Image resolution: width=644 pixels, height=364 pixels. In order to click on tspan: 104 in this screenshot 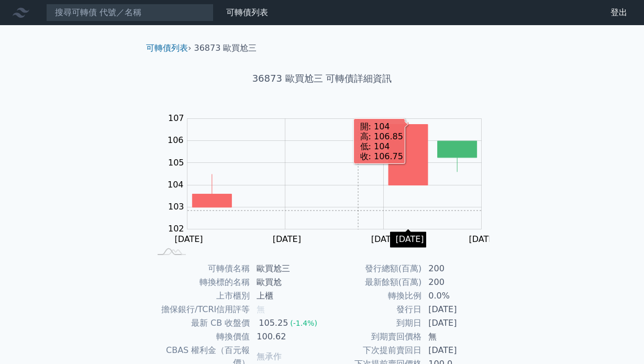, I will do `click(176, 184)`.